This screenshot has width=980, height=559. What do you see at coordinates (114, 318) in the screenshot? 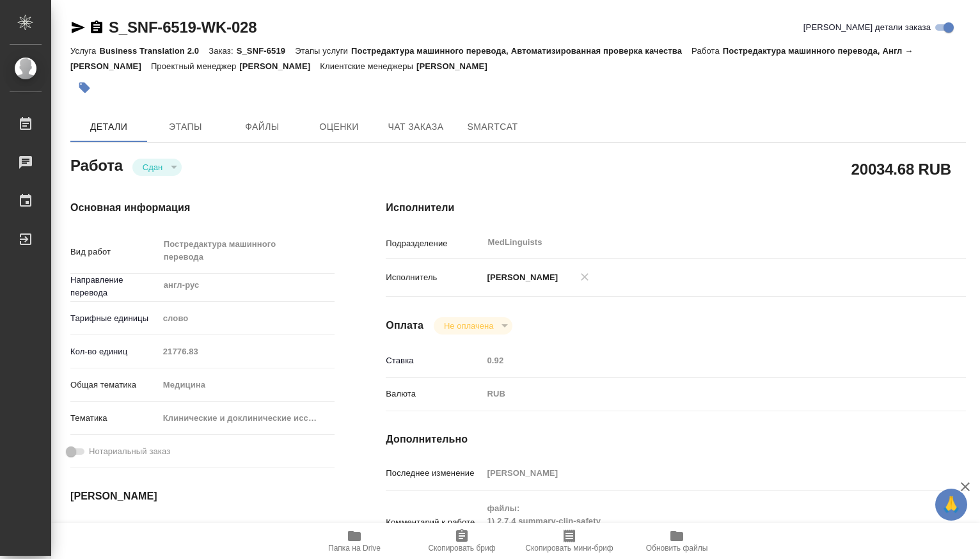
I see `p: Тарифные единицы` at bounding box center [114, 318].